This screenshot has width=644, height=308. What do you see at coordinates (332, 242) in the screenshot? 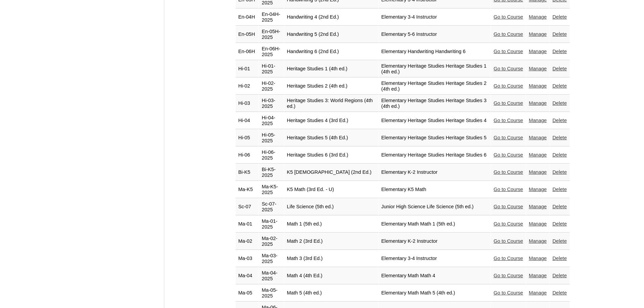
I see `td: Math 2 (3rd Ed.)` at bounding box center [332, 242].